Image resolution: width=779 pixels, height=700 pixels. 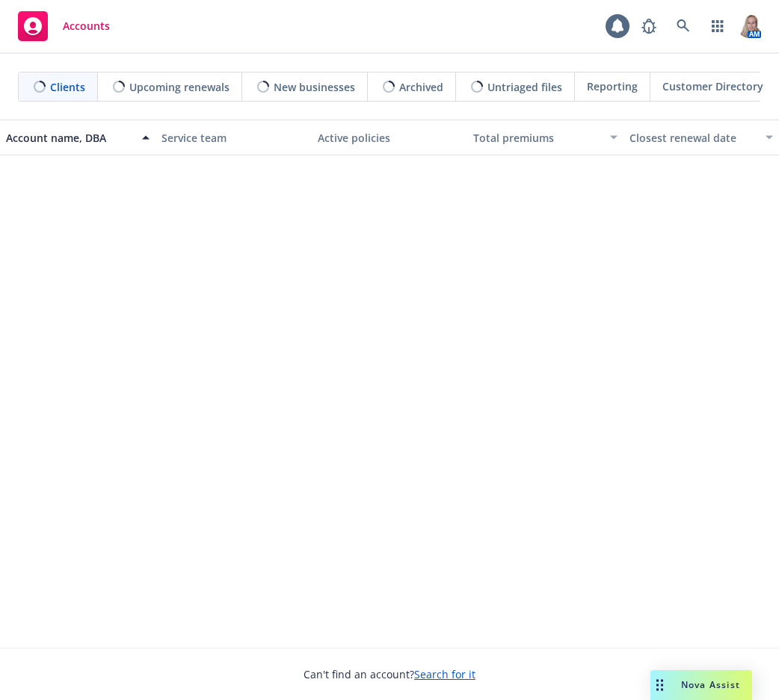 I want to click on div: Account name, DBA, so click(x=70, y=138).